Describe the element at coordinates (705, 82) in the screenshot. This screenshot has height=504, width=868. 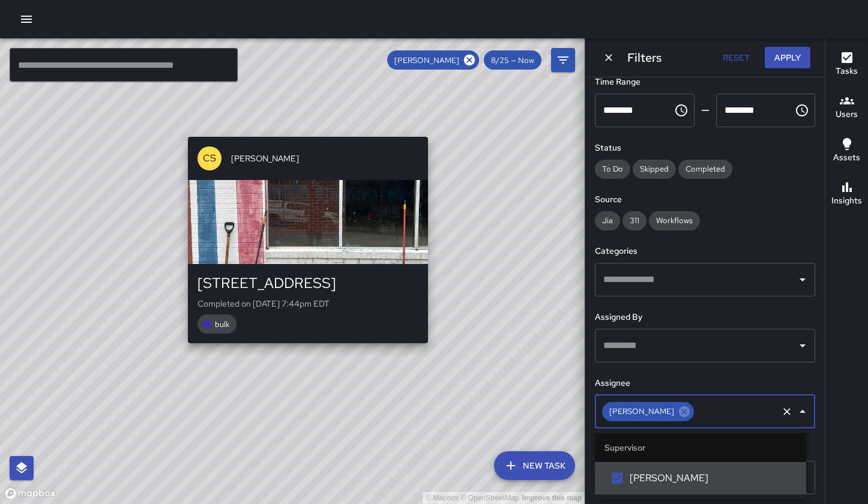
I see `h6: Time Range` at that location.